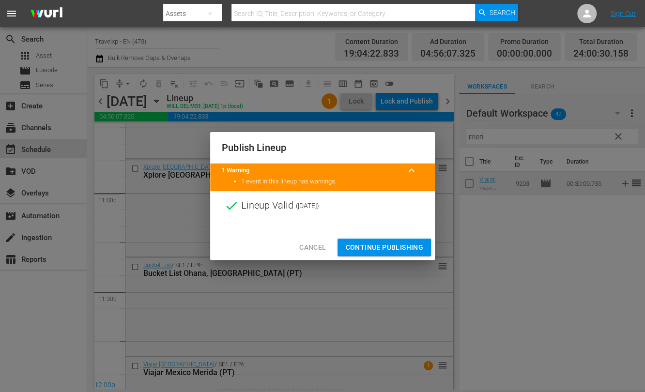 This screenshot has width=645, height=392. What do you see at coordinates (332, 182) in the screenshot?
I see `li: 1 event in this lineup has warnings.` at bounding box center [332, 182].